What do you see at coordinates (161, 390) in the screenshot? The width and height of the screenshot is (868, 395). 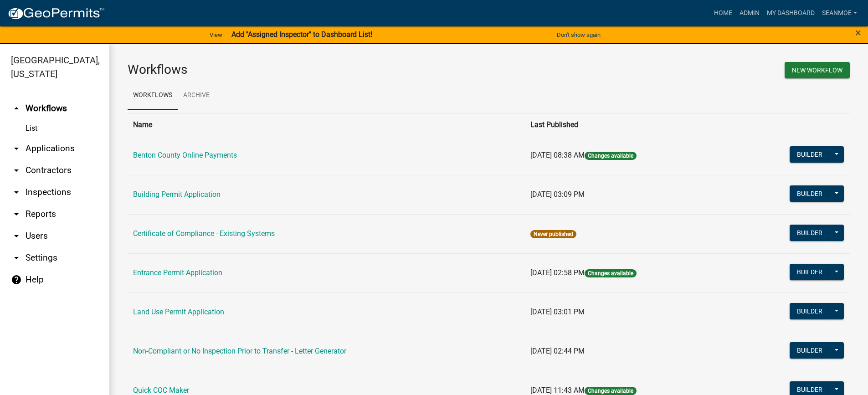 I see `a: Quick COC Maker` at bounding box center [161, 390].